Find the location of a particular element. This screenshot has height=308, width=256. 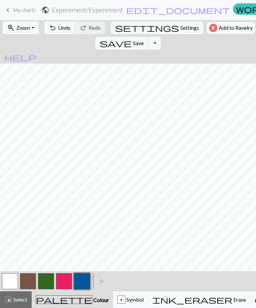

a: My charts is located at coordinates (20, 10).